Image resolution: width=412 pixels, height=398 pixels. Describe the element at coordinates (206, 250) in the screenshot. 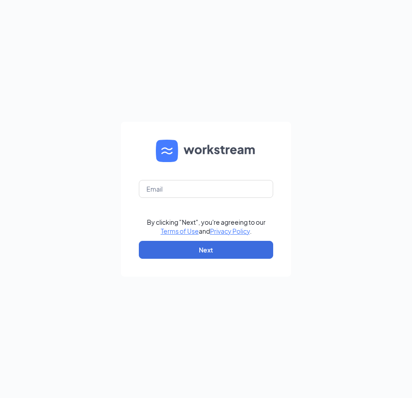

I see `button: Next` at that location.